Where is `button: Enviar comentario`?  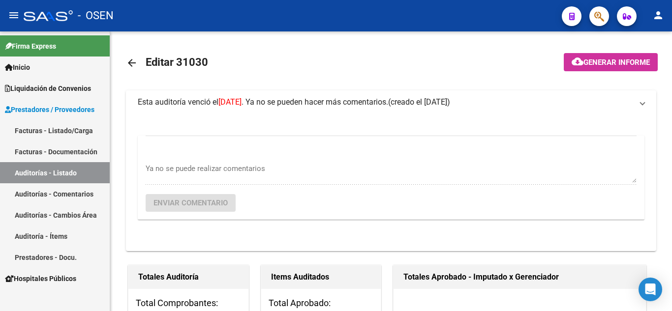
button: Enviar comentario is located at coordinates (190, 203).